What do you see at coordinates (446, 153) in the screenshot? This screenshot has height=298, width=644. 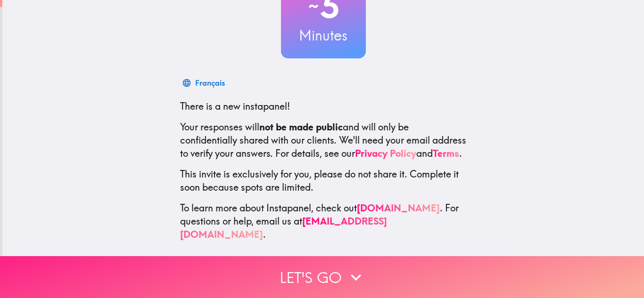 I see `a: Terms` at bounding box center [446, 153].